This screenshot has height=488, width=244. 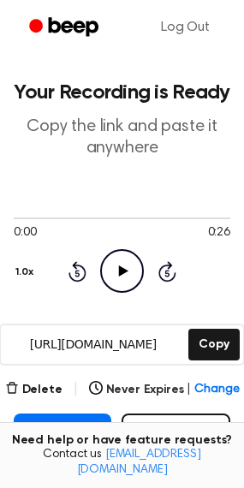 What do you see at coordinates (175, 435) in the screenshot?
I see `button: Record` at bounding box center [175, 435].